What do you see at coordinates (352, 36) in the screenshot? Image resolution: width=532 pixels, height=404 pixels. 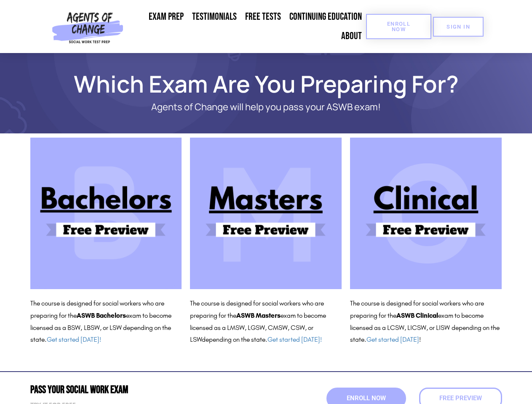 I see `a: About` at bounding box center [352, 36].